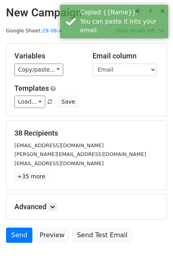 This screenshot has width=173, height=270. I want to click on h5: 38 Recipients, so click(86, 133).